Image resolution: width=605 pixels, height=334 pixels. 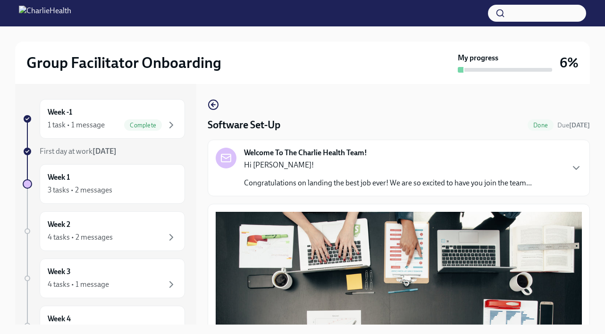 I want to click on span: Due, so click(x=573, y=125).